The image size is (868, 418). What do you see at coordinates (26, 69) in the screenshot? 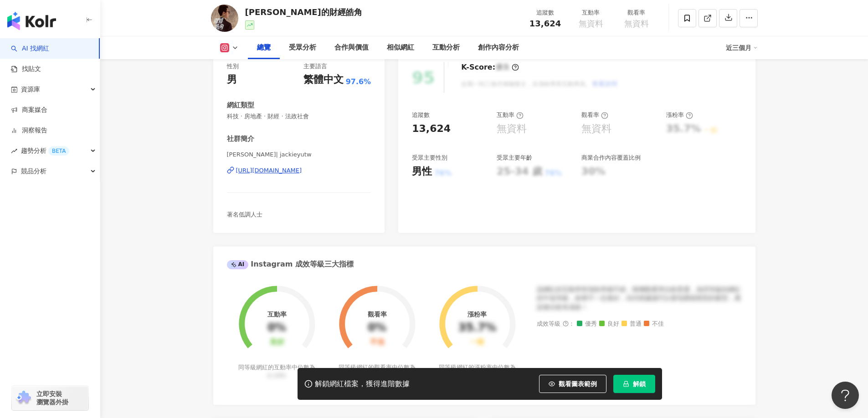
I see `a: 找貼文` at bounding box center [26, 69].